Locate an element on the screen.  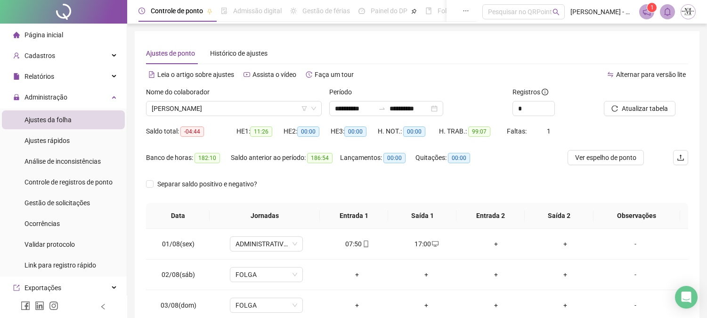
span: to is located at coordinates (382, 108).